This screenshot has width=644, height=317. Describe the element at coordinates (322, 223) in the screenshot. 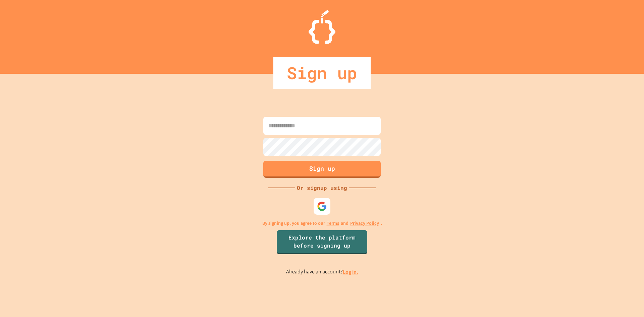

I see `p: By signing up, you agree to our and .` at that location.